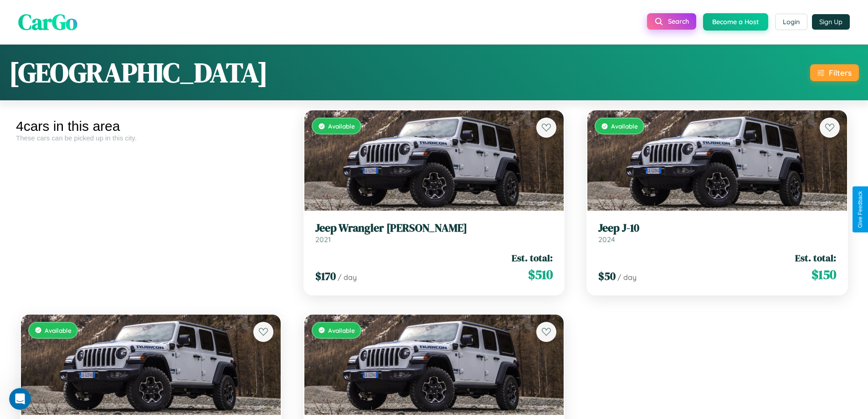 This screenshot has height=419, width=868. I want to click on button: Sign Up, so click(831, 22).